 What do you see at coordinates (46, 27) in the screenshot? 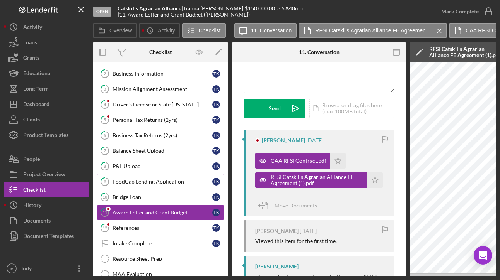
I see `a: Activity` at bounding box center [46, 27].